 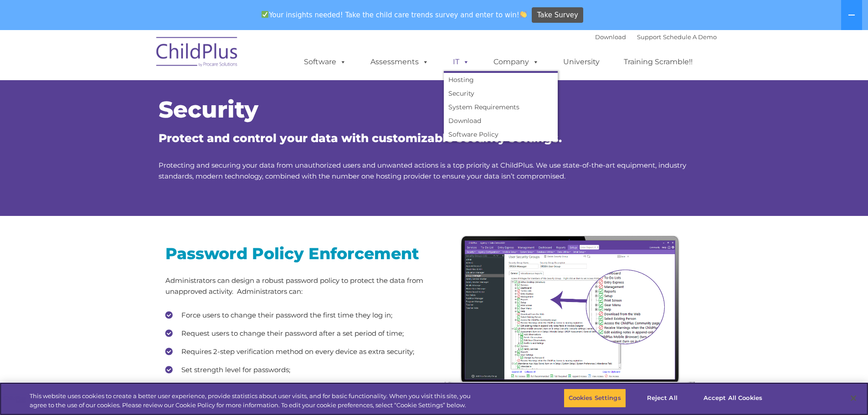 I want to click on a: System Requirements, so click(x=501, y=107).